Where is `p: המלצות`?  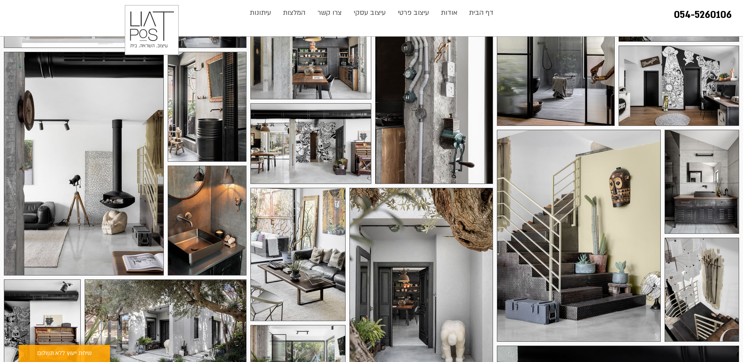 p: המלצות is located at coordinates (294, 13).